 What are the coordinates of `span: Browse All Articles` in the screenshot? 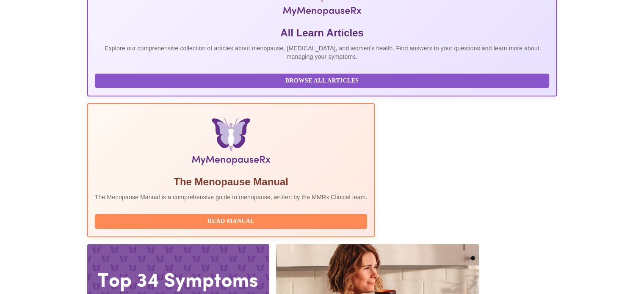 It's located at (322, 81).